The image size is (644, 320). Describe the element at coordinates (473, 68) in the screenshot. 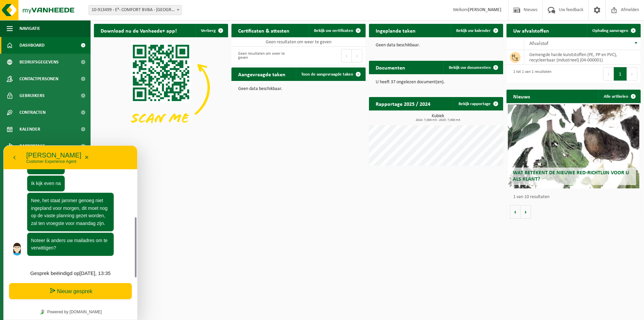

I see `a: Bekijk uw documenten` at that location.